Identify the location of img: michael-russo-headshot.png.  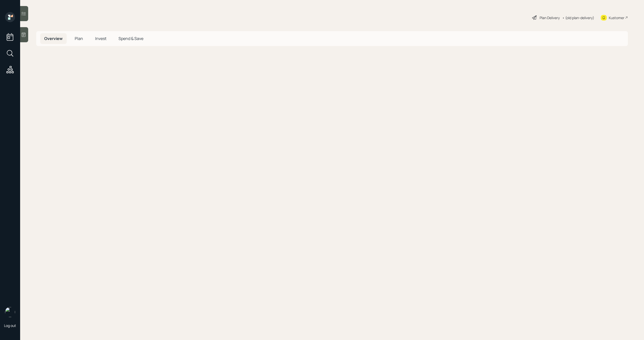
(10, 312).